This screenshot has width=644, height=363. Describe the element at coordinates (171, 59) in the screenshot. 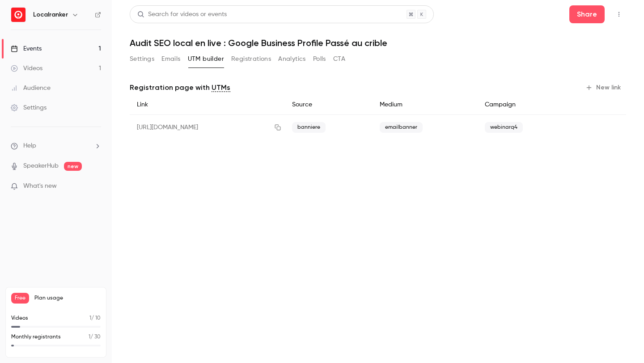

I see `button: Emails` at that location.